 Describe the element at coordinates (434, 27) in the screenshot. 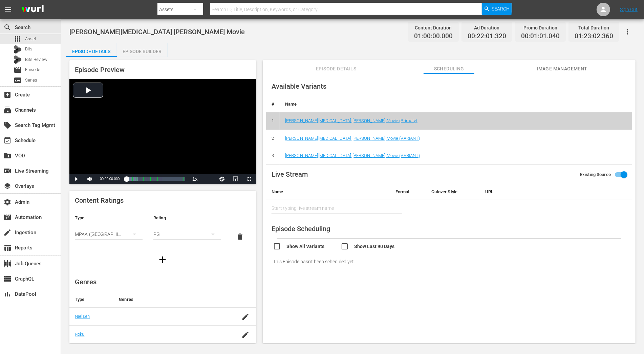

I see `div: Content Duration` at that location.